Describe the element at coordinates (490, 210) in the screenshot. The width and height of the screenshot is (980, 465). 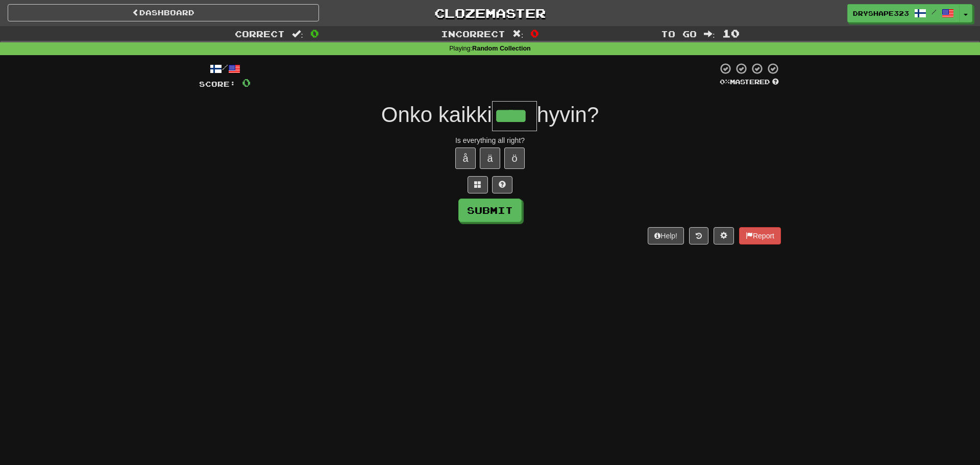
I see `button: Submit` at that location.